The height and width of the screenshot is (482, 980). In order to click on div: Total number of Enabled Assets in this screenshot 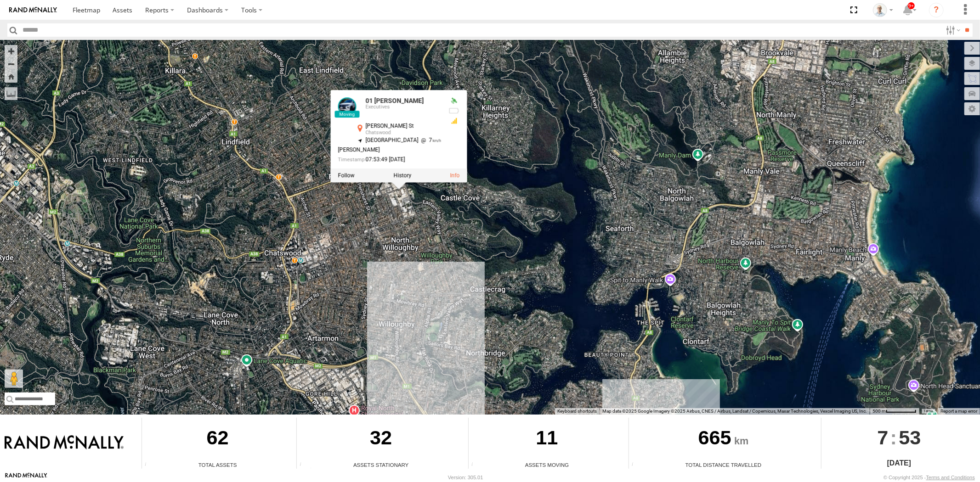, I will do `click(149, 465)`.